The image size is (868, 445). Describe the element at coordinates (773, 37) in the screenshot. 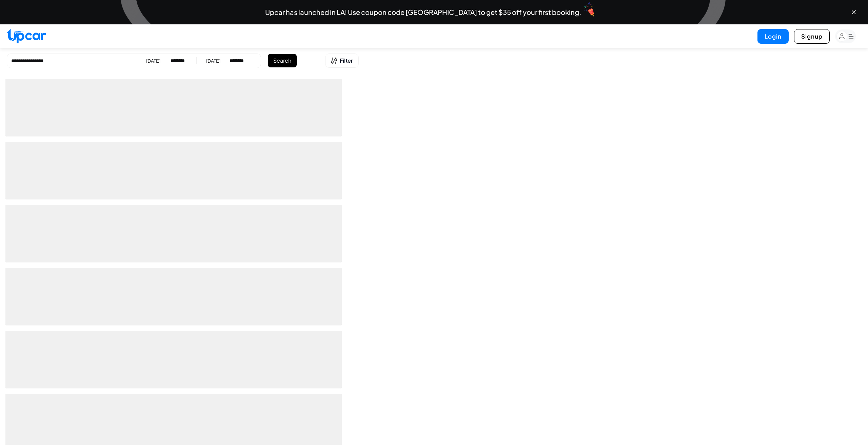

I see `button: Login` at that location.